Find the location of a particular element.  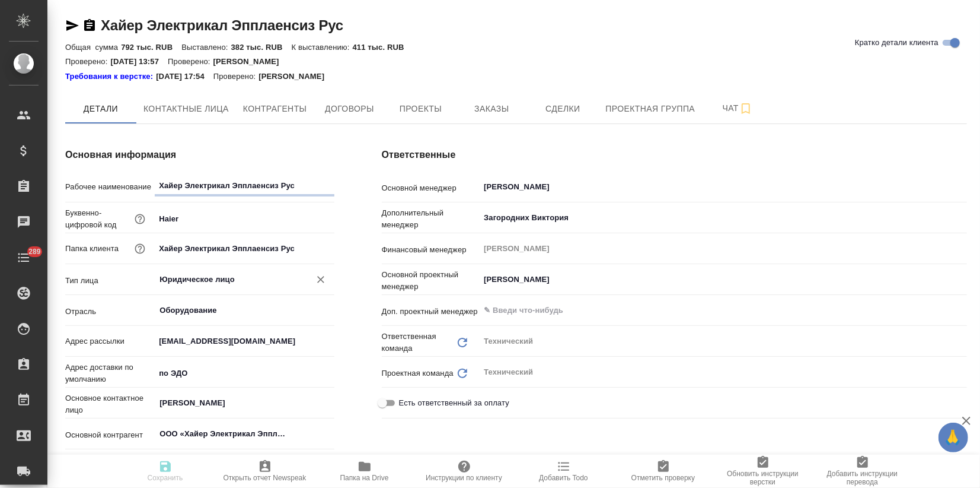

span: Инструкции по клиенту is located at coordinates (464, 477).